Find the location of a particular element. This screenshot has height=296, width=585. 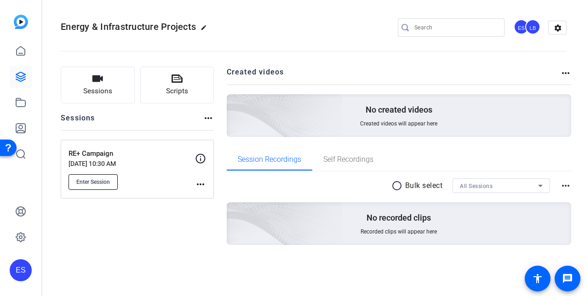

span: All Sessions is located at coordinates (476, 186).